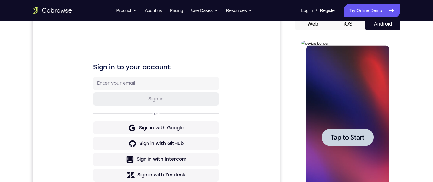  What do you see at coordinates (46, 97) in the screenshot?
I see `span: Tap to Start` at bounding box center [46, 97].